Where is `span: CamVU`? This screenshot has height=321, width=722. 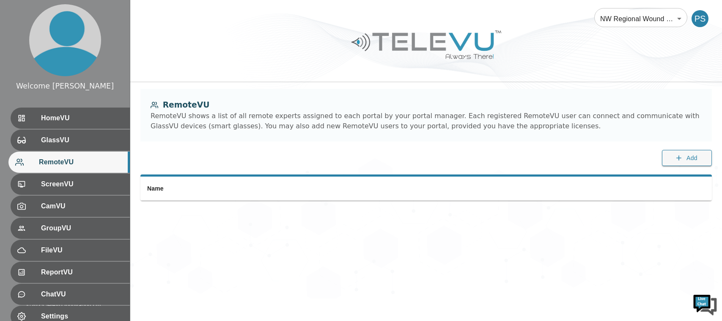
span: CamVU is located at coordinates (82, 206).